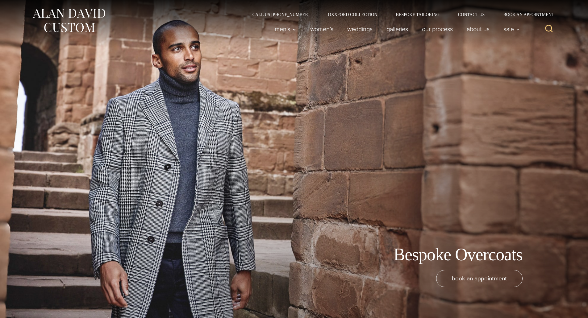 The height and width of the screenshot is (318, 588). What do you see at coordinates (400, 15) in the screenshot?
I see `nav: Secondary Navigation` at bounding box center [400, 15].